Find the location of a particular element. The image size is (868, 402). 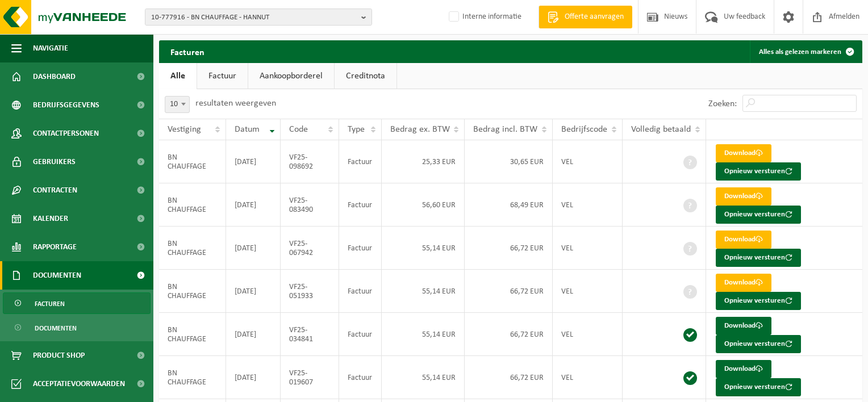

a: Documenten is located at coordinates (77, 327).